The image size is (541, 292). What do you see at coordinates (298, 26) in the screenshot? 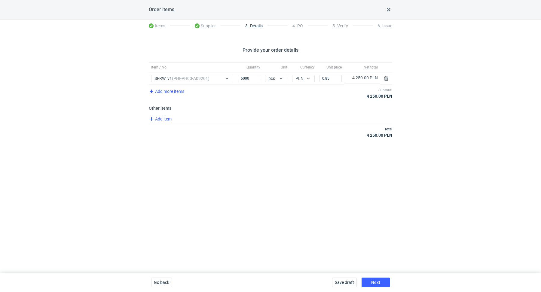
I see `li: PO` at bounding box center [298, 26].